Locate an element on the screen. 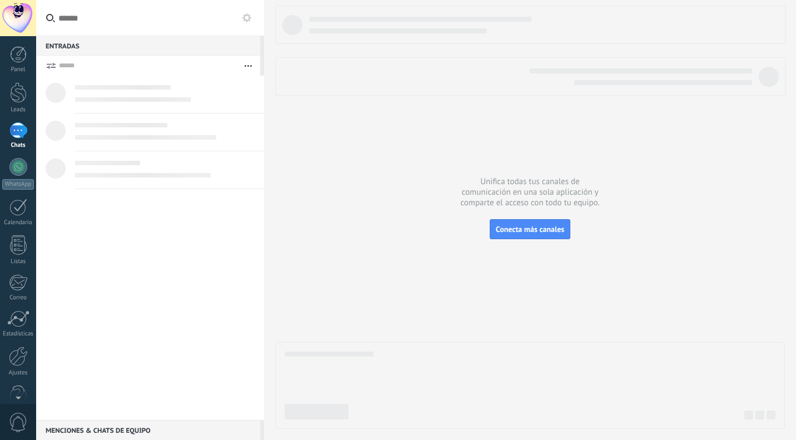 The height and width of the screenshot is (440, 796). button: Conecta más canales is located at coordinates (530, 229).